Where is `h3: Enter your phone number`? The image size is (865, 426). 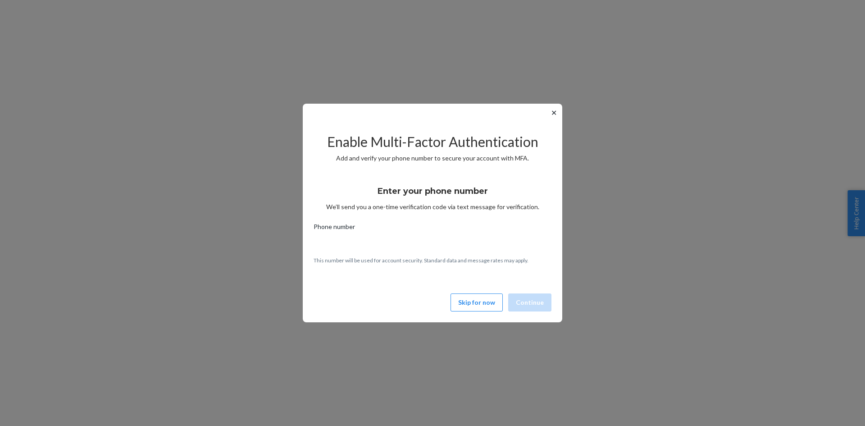 h3: Enter your phone number is located at coordinates (432, 191).